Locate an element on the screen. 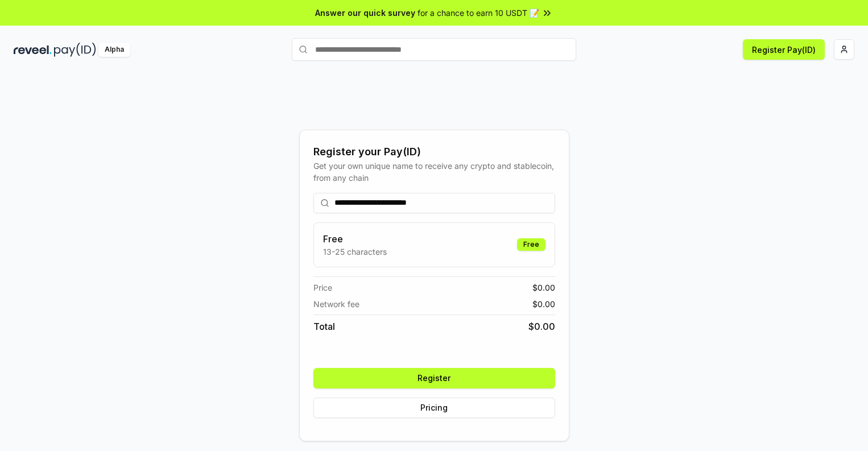  div: Get your own unique name to receive any crypto and stablecoin, from any chain is located at coordinates (434, 171).